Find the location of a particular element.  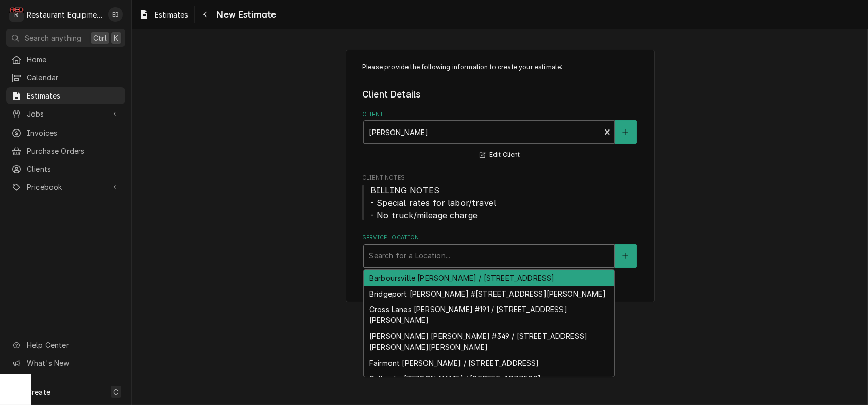

span: What's New is located at coordinates (73, 363).